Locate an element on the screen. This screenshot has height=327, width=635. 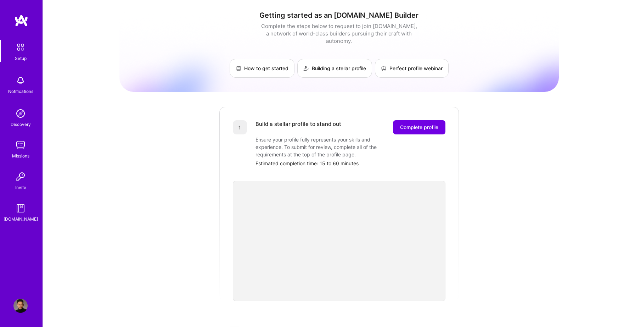
div: Invite is located at coordinates (21, 187).